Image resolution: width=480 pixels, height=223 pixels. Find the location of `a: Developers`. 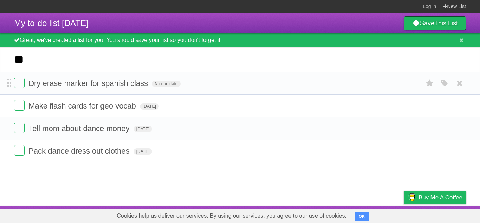

a: Developers is located at coordinates (348, 214).